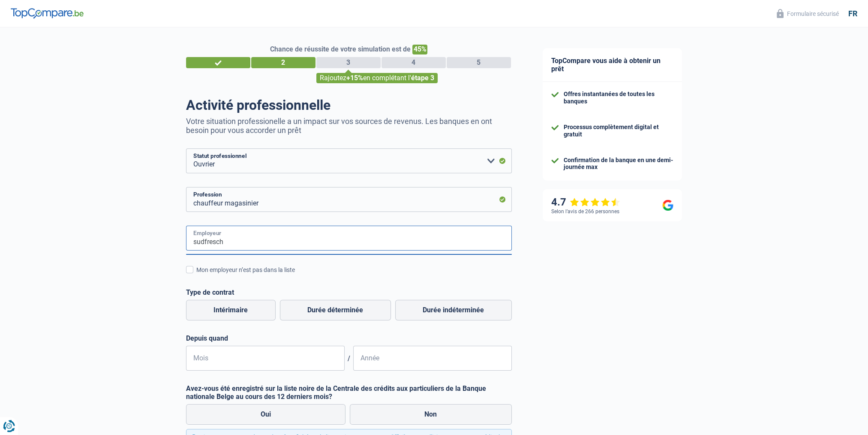  I want to click on img: TopCompare Logo, so click(47, 14).